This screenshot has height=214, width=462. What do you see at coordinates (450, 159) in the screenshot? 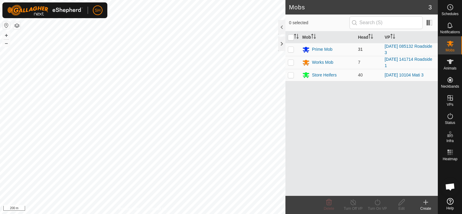
I see `span: Heatmap` at bounding box center [450, 159].